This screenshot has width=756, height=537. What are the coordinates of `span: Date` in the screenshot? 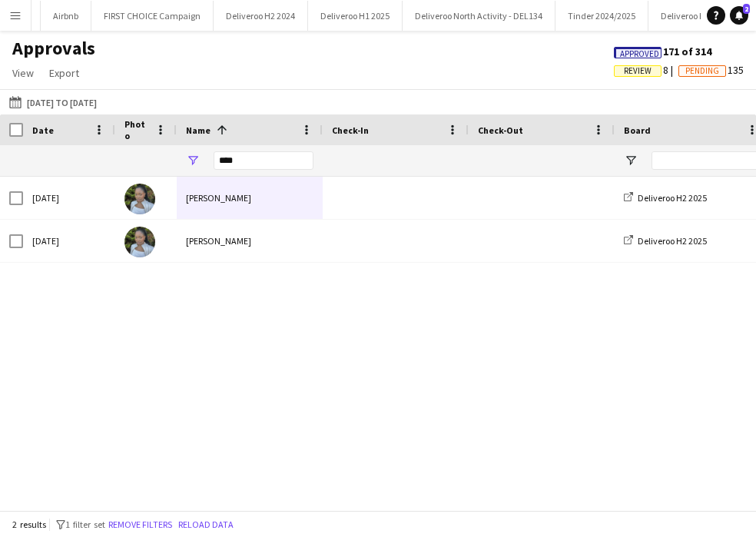 It's located at (43, 129).